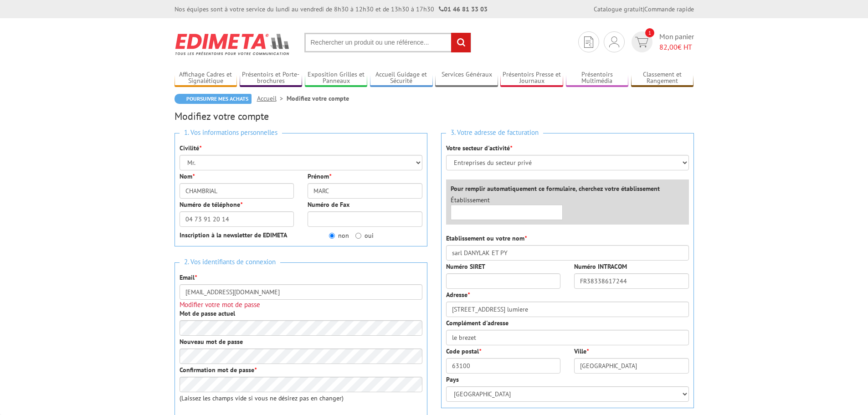 The height and width of the screenshot is (415, 868). What do you see at coordinates (434, 116) in the screenshot?
I see `h2: Modifiez votre compte` at bounding box center [434, 116].